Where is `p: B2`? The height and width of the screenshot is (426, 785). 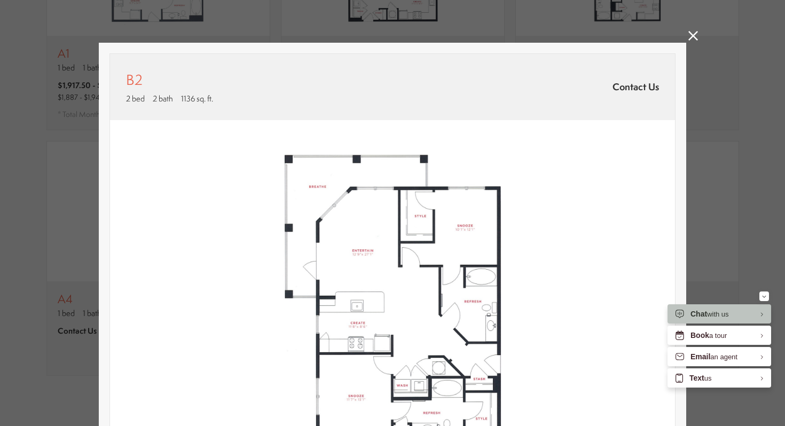 p: B2 is located at coordinates (134, 80).